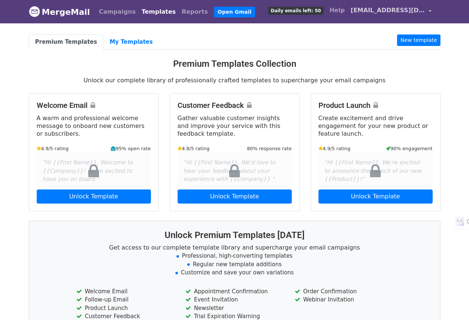 The height and width of the screenshot is (320, 469). I want to click on div: Chat Widget, so click(450, 302).